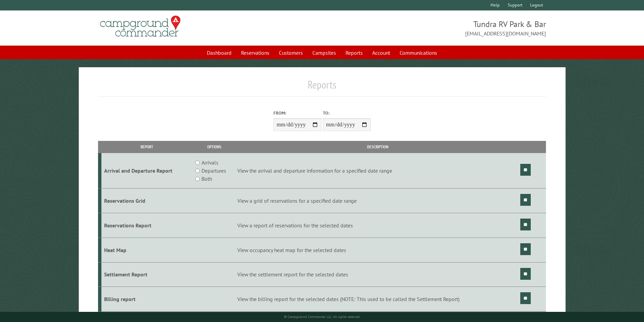 The image size is (644, 322). Describe the element at coordinates (378, 171) in the screenshot. I see `td: View the arrival and departure information for a specified date range` at that location.